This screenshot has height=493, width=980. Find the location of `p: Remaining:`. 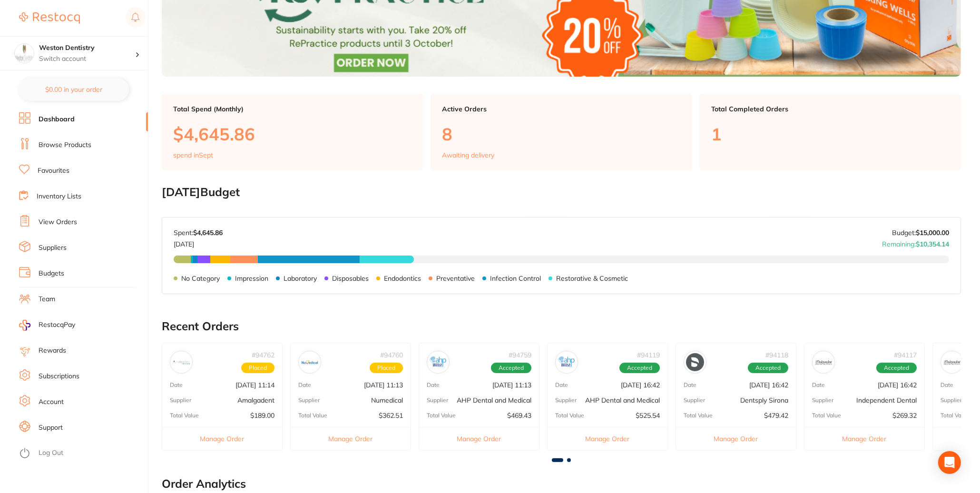

p: Remaining: is located at coordinates (915, 242).